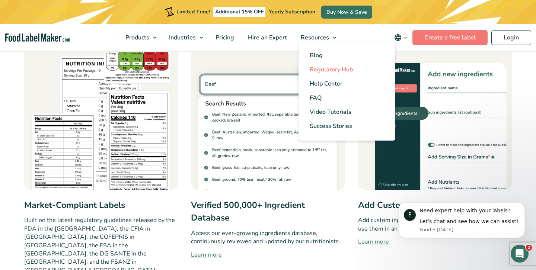  I want to click on span: Industries, so click(182, 38).